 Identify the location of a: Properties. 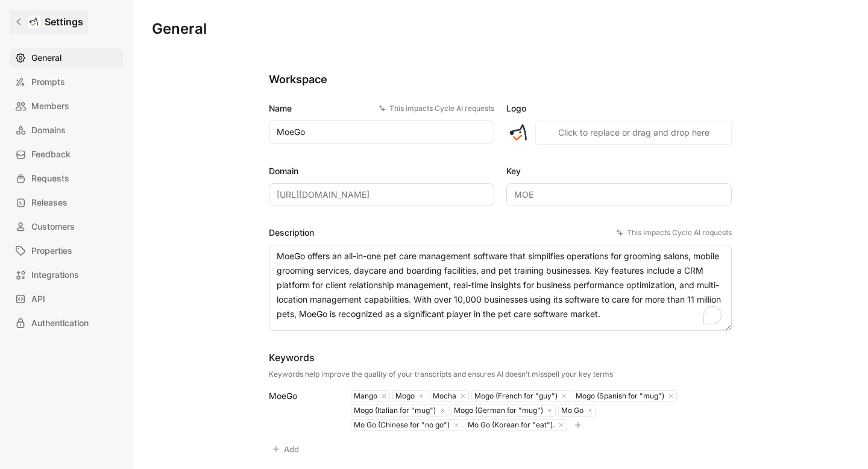
(67, 251).